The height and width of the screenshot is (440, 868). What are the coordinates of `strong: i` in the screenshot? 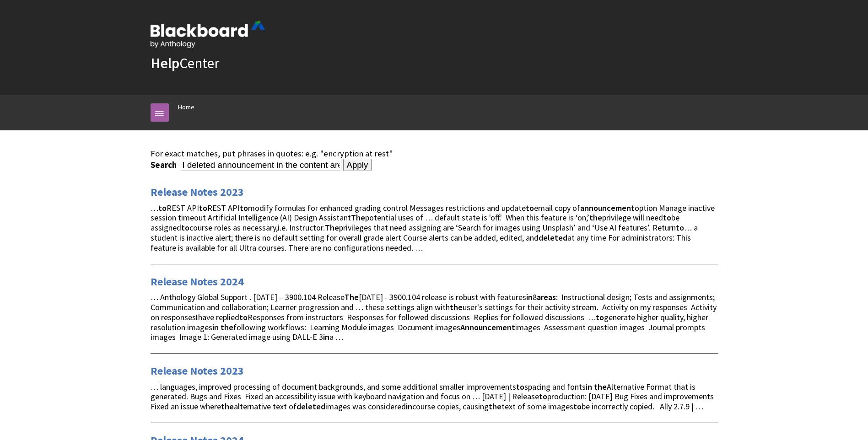 It's located at (278, 227).